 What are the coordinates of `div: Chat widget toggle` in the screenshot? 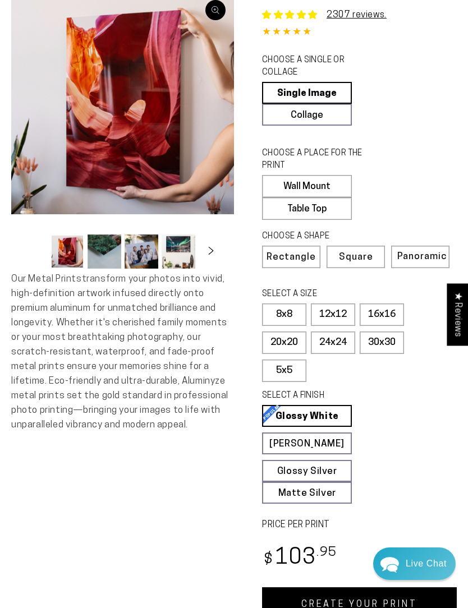 It's located at (414, 564).